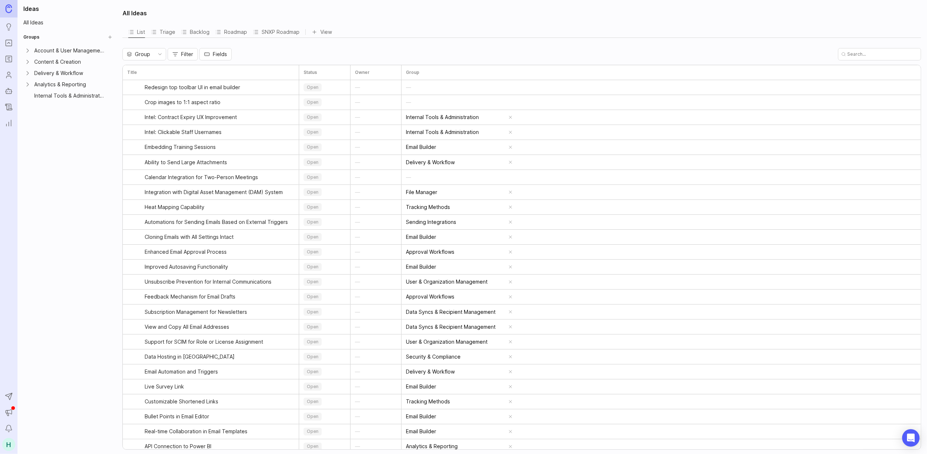 This screenshot has height=454, width=927. Describe the element at coordinates (68, 95) in the screenshot. I see `a: Internal Tools & AdministrationGroup settings` at that location.